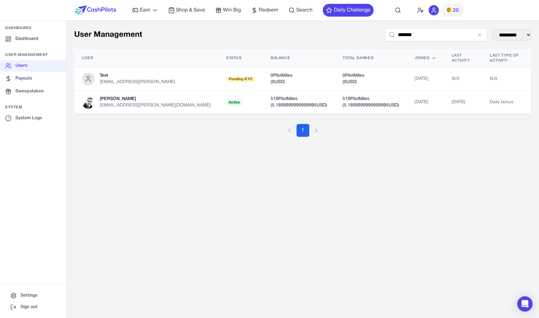  Describe the element at coordinates (453, 10) in the screenshot. I see `button: PMs20` at that location.